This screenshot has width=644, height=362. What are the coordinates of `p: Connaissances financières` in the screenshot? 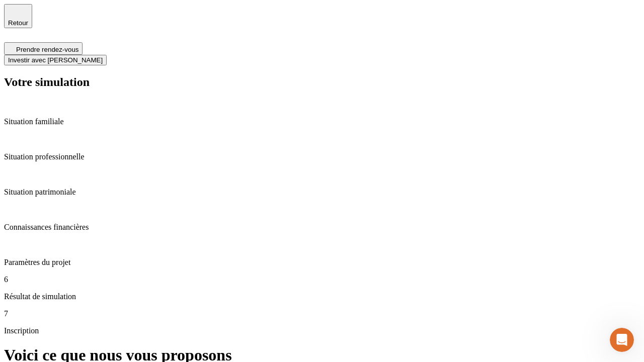 It's located at (322, 227).